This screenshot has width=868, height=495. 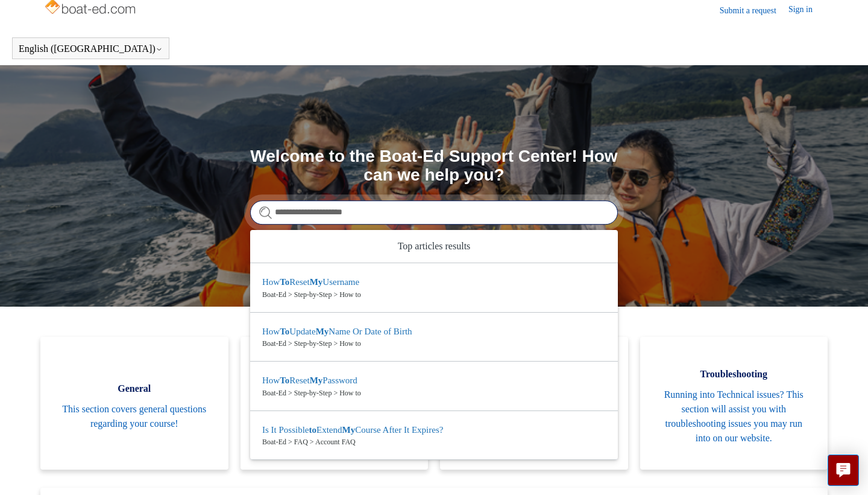 What do you see at coordinates (434, 247) in the screenshot?
I see `zd-autocomplete-header: Top articles results` at bounding box center [434, 247].